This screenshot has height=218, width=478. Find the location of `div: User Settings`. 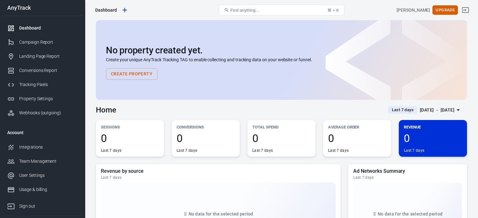

div: User Settings is located at coordinates (48, 175).